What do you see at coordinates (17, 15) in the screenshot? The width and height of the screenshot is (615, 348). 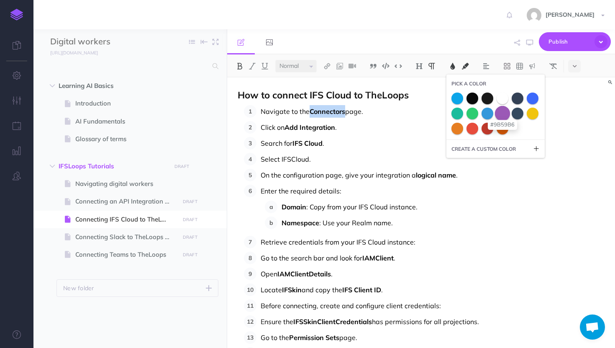 I see `img: logo-mark.svg` at bounding box center [17, 15].